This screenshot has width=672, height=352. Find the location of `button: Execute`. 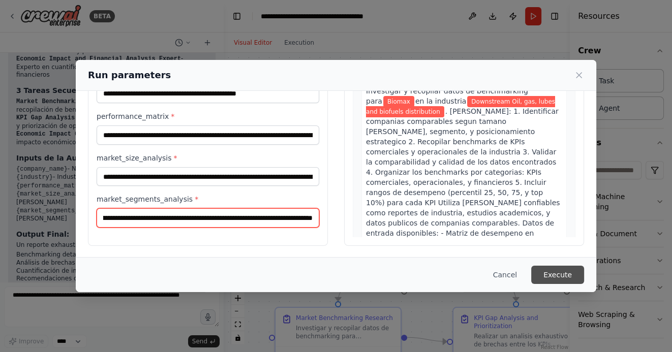

button: Execute is located at coordinates (557, 275).